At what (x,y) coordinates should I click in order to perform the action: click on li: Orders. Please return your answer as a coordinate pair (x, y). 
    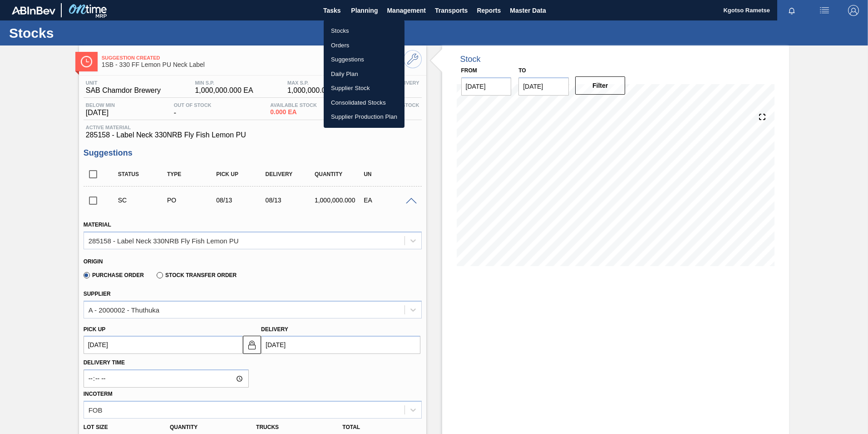
    Looking at the image, I should click on (364, 46).